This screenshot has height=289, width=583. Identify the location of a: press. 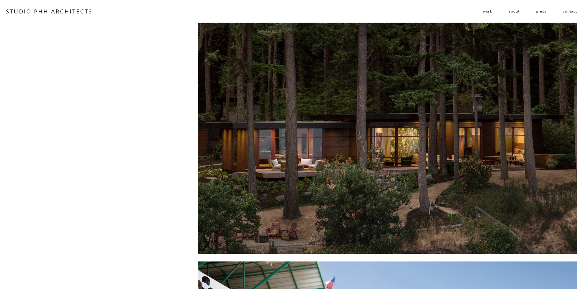
(541, 11).